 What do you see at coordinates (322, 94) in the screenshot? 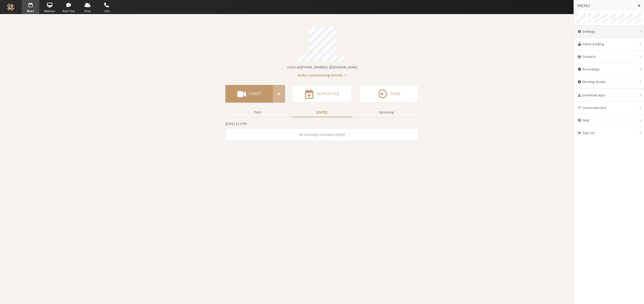
I see `button: Schedule` at bounding box center [322, 94].